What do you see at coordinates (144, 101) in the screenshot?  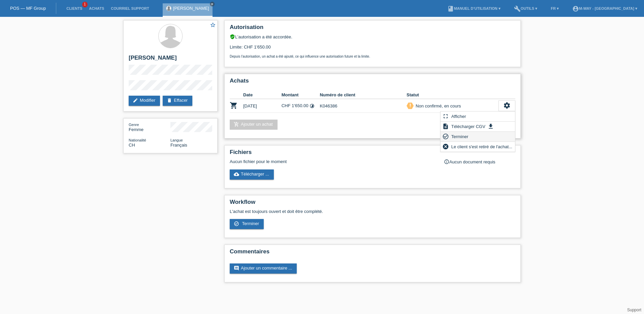 I see `a: editModifier` at bounding box center [144, 101].